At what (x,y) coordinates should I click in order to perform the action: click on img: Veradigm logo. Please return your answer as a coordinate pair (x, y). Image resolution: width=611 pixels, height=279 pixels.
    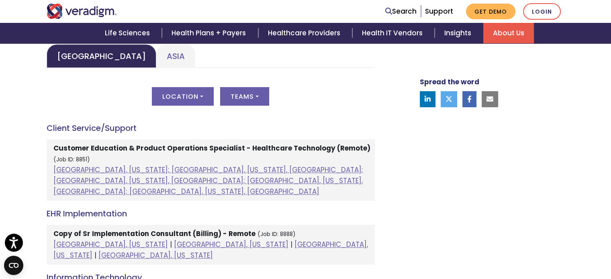
    Looking at the image, I should click on (82, 11).